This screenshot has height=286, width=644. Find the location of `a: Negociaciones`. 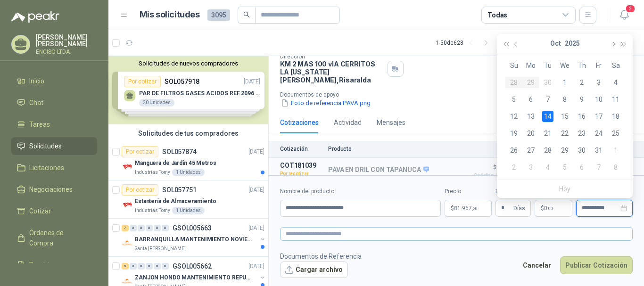

a: Negociaciones is located at coordinates (54, 190).